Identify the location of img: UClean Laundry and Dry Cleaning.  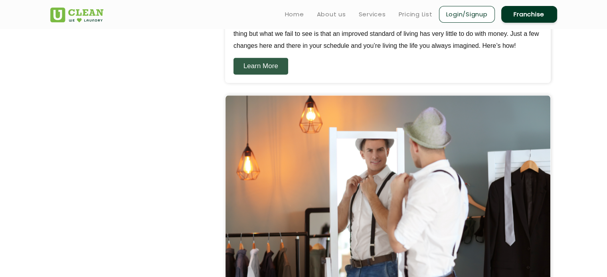
(77, 15).